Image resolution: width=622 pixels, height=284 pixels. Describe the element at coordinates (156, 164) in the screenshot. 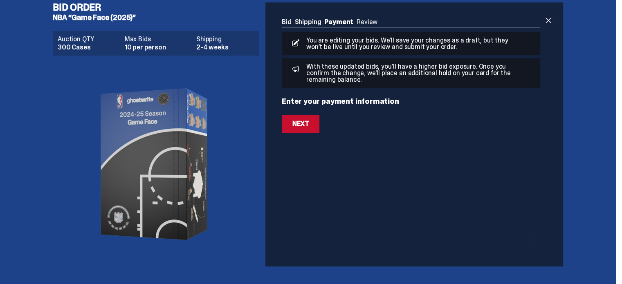

I see `img: product image` at that location.